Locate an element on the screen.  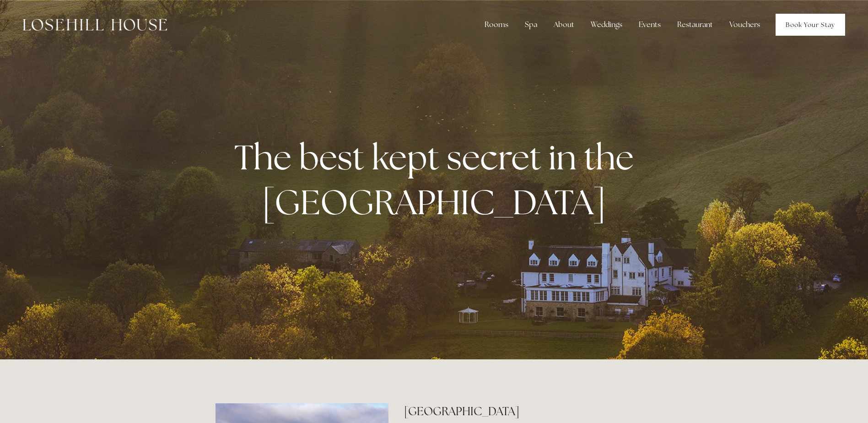
a: Book Your Stay is located at coordinates (810, 25).